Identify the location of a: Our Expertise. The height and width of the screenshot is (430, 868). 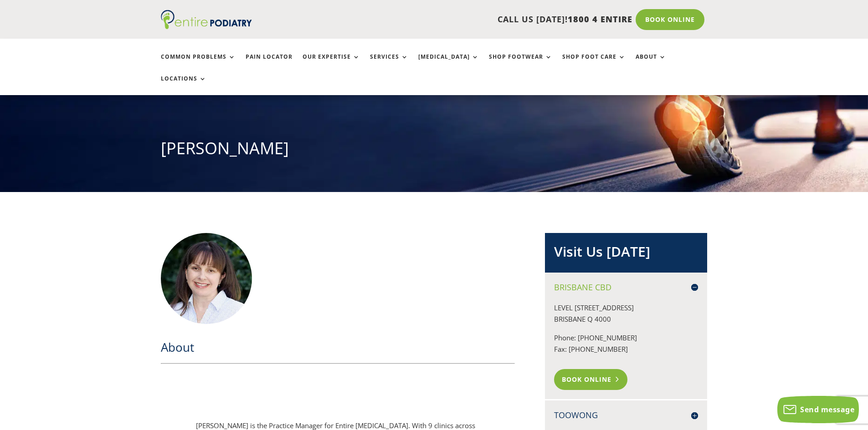
(331, 63).